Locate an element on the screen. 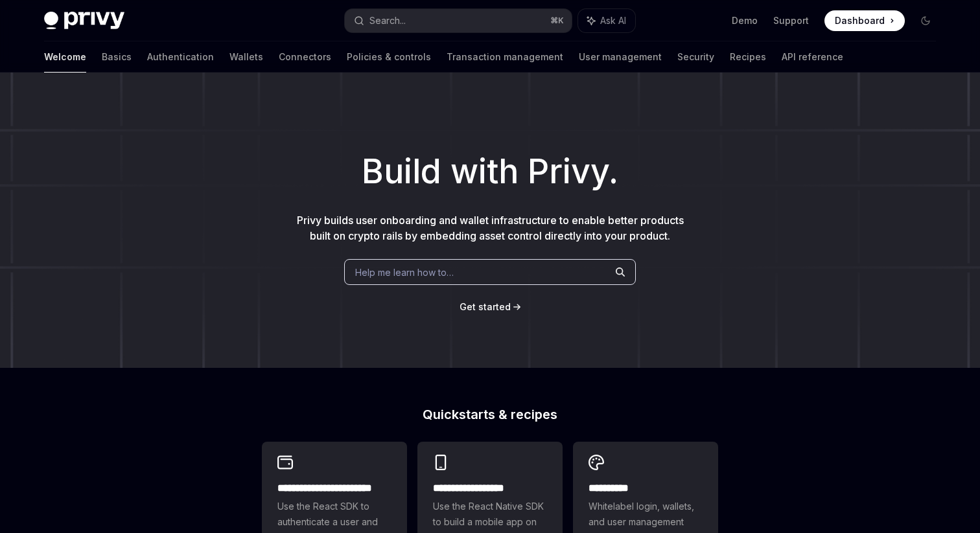  span: ⌘ K is located at coordinates (557, 21).